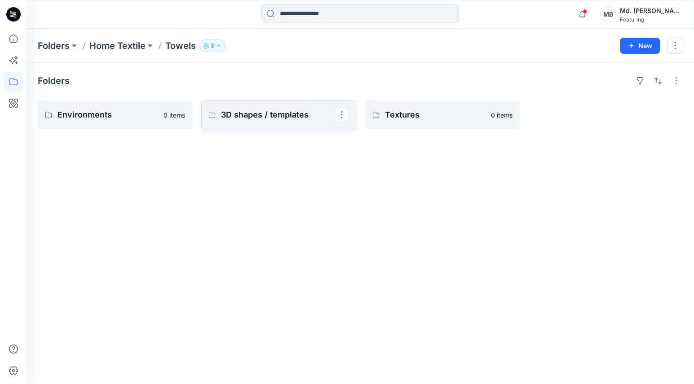  Describe the element at coordinates (212, 46) in the screenshot. I see `p: 3` at that location.